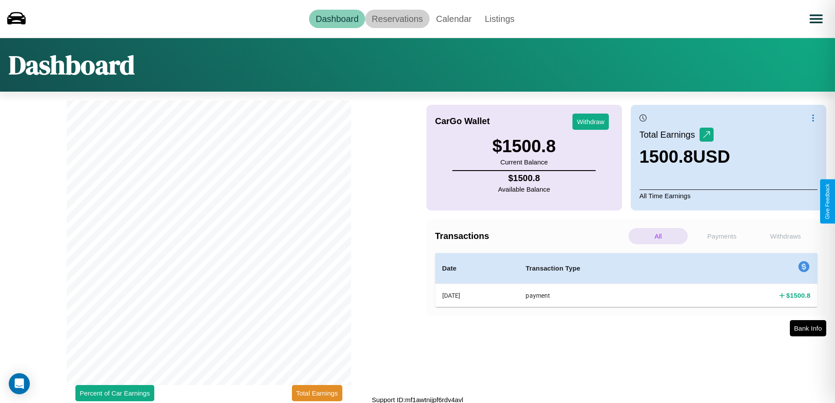 This screenshot has width=835, height=403. What do you see at coordinates (607, 296) in the screenshot?
I see `th: payment` at bounding box center [607, 296].